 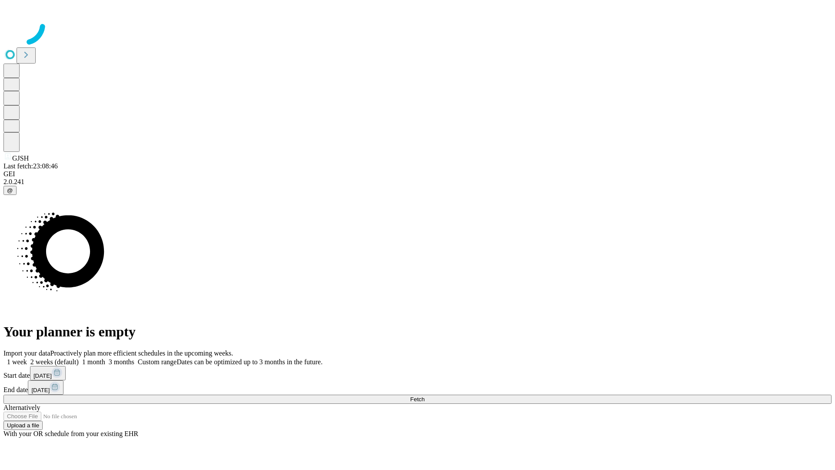 I want to click on span: Proactively plan more efficient schedules in the upcoming weeks., so click(x=142, y=353).